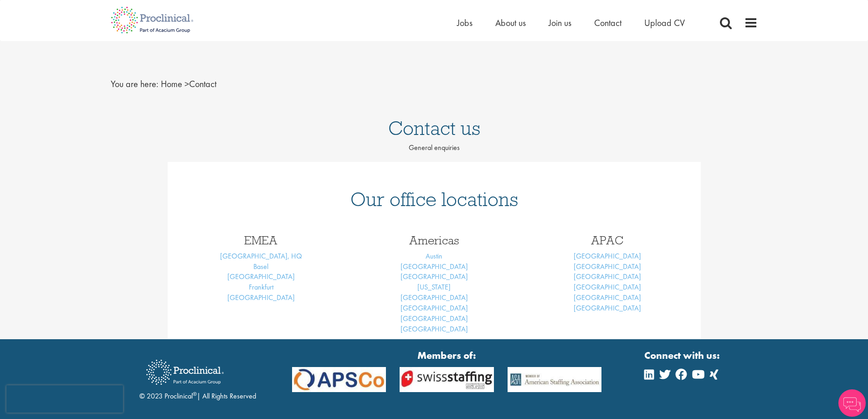  Describe the element at coordinates (261, 241) in the screenshot. I see `h3: EMEA` at that location.